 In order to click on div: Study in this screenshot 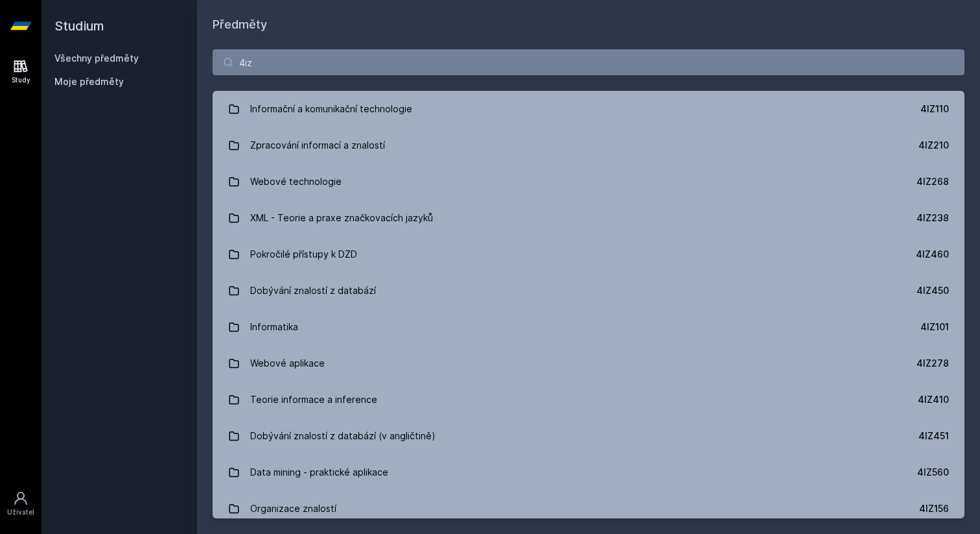, I will do `click(20, 80)`.